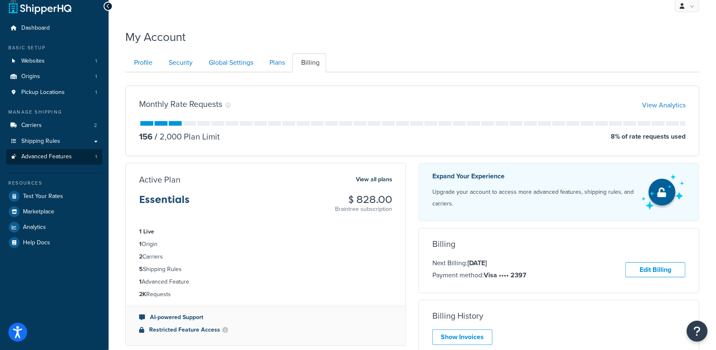  What do you see at coordinates (458, 316) in the screenshot?
I see `h3: Billing History` at bounding box center [458, 316].